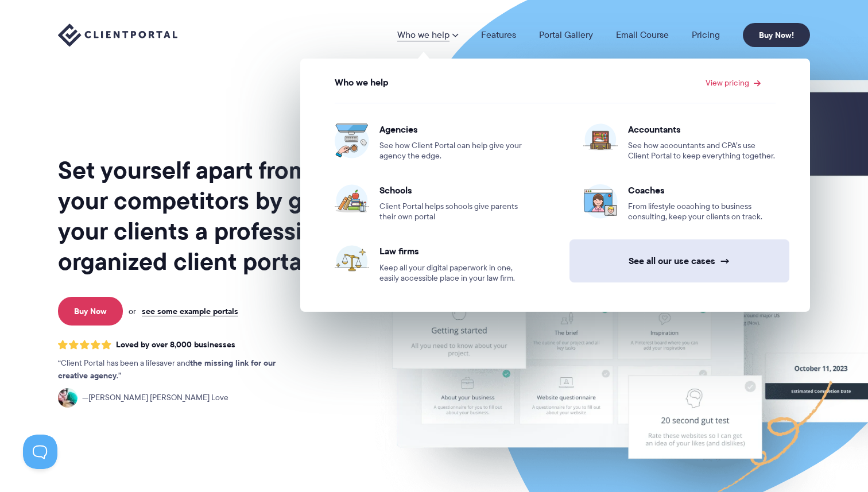  I want to click on span: Agencies, so click(453, 129).